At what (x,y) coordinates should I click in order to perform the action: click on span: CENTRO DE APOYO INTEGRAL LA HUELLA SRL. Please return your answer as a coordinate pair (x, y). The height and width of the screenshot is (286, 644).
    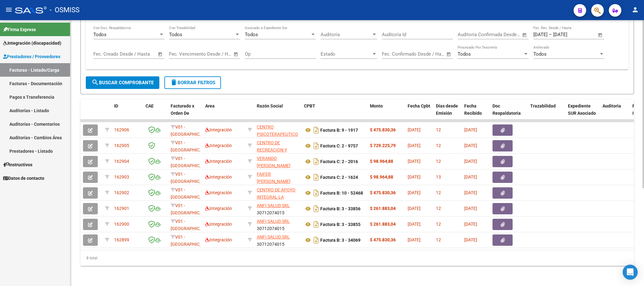
    Looking at the image, I should click on (276, 197).